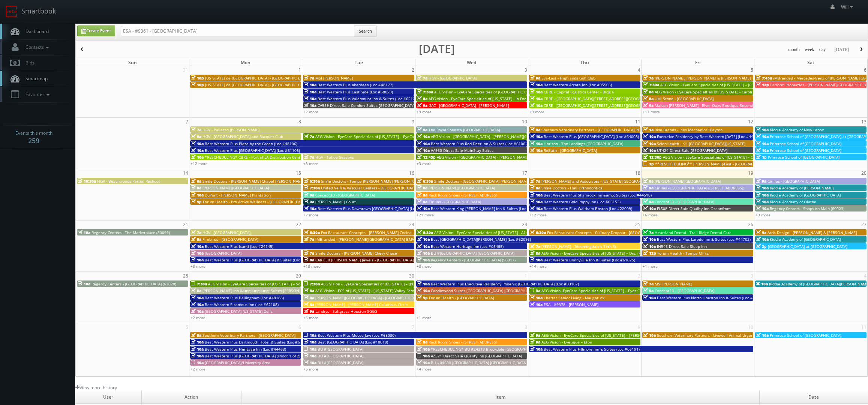  I want to click on span: Best Western Plus Laredo Inn & Suites (Loc #44702), so click(704, 239).